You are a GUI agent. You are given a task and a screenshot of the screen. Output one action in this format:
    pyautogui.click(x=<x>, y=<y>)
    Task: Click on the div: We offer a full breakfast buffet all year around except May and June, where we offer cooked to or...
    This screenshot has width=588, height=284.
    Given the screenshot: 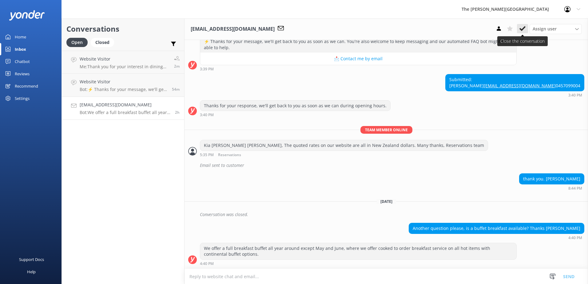 What is the action you would take?
    pyautogui.click(x=359, y=251)
    